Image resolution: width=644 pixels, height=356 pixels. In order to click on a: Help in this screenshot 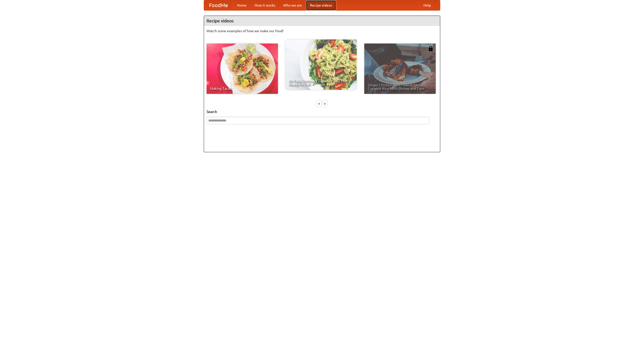, I will do `click(427, 5)`.